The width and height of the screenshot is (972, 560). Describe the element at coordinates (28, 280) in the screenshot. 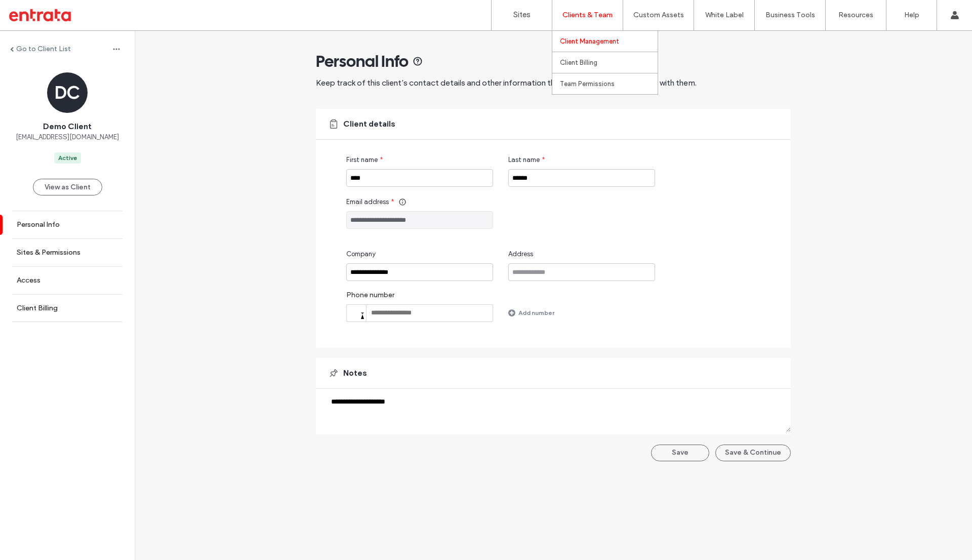

I see `label: Access` at that location.